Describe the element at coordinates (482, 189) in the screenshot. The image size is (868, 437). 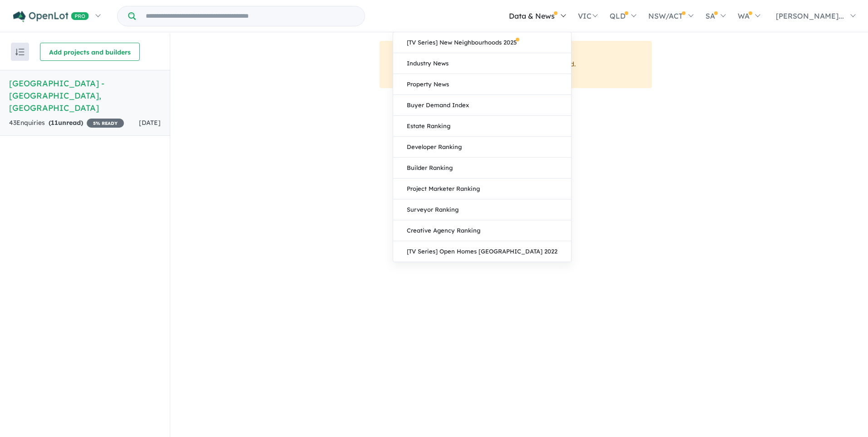
I see `a: Project Marketer Ranking` at that location.